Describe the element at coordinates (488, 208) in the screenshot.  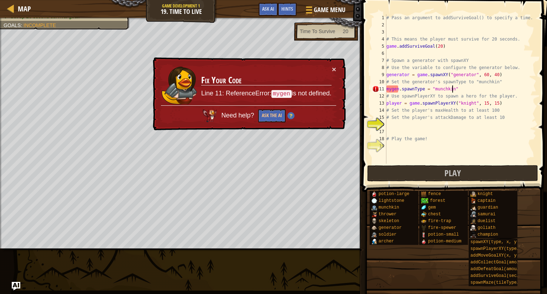
I see `span: guardian` at that location.